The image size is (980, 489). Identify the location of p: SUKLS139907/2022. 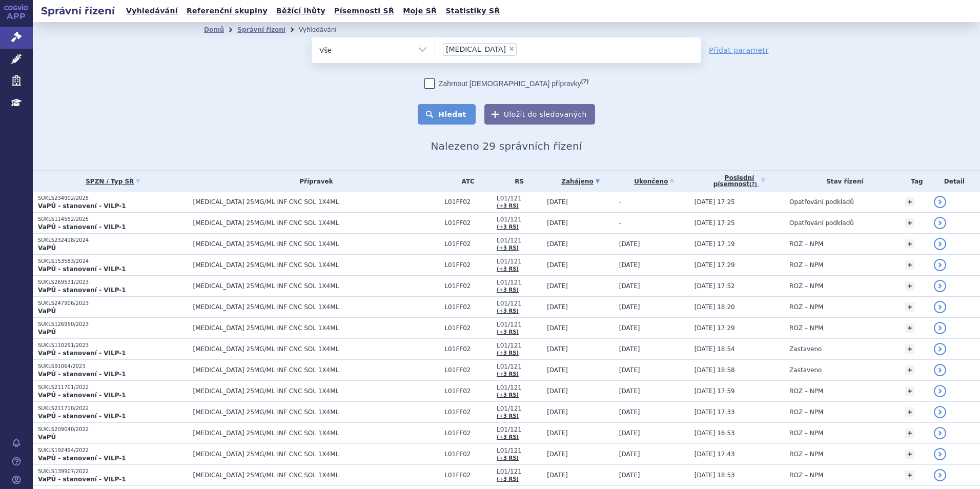
(113, 471).